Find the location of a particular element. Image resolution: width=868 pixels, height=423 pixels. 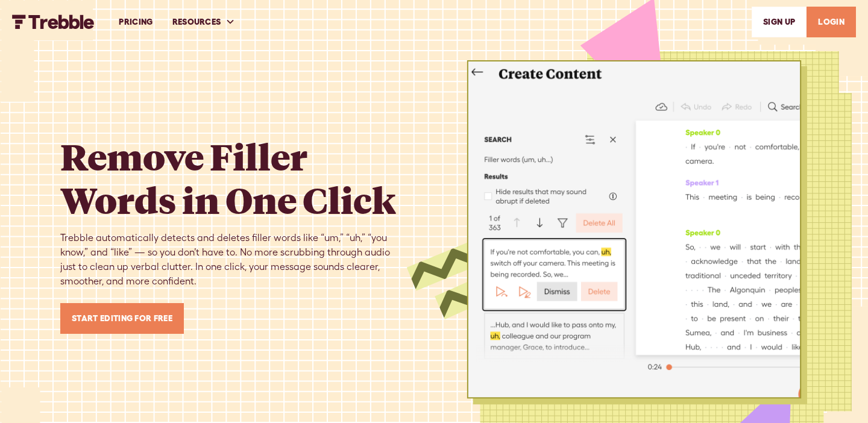

a: home is located at coordinates (53, 22).